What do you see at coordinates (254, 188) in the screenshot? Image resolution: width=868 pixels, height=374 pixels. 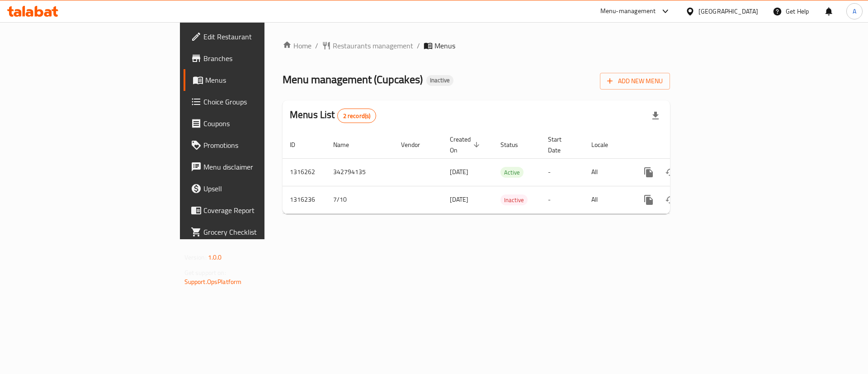 I see `a: Upsell` at bounding box center [254, 188].